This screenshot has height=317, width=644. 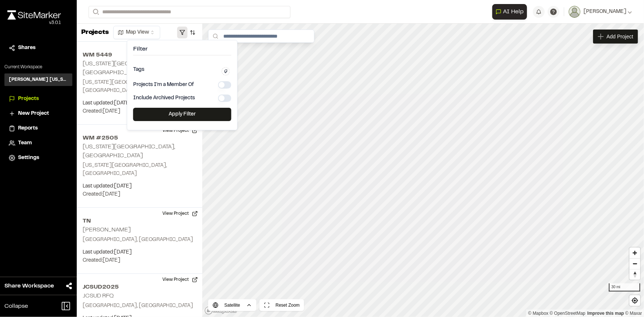 What do you see at coordinates (38, 67) in the screenshot?
I see `p: Current Workspace` at bounding box center [38, 67].